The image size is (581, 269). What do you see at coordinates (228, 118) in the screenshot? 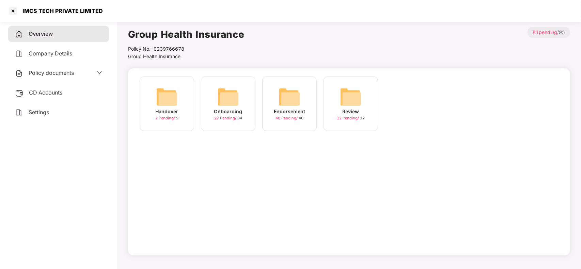
I see `div: 34` at bounding box center [228, 118].